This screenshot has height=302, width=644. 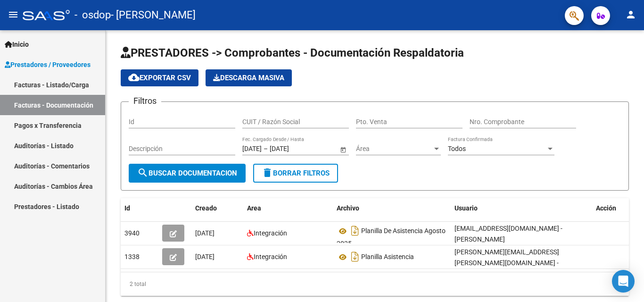 I want to click on h3: Filtros, so click(x=145, y=101).